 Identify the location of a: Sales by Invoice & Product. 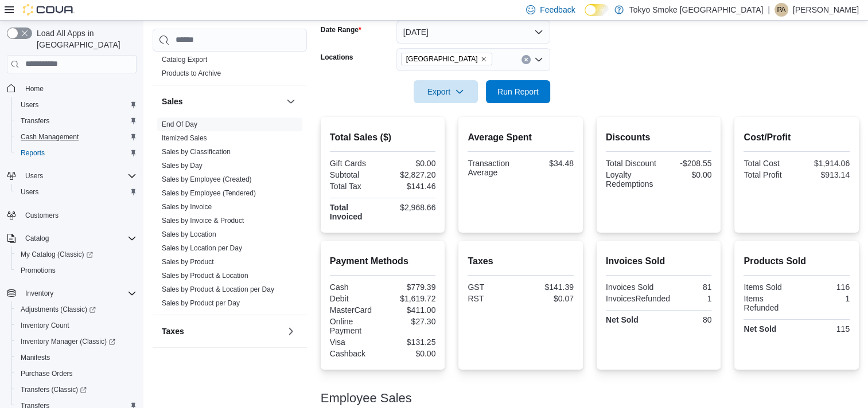
(203, 221).